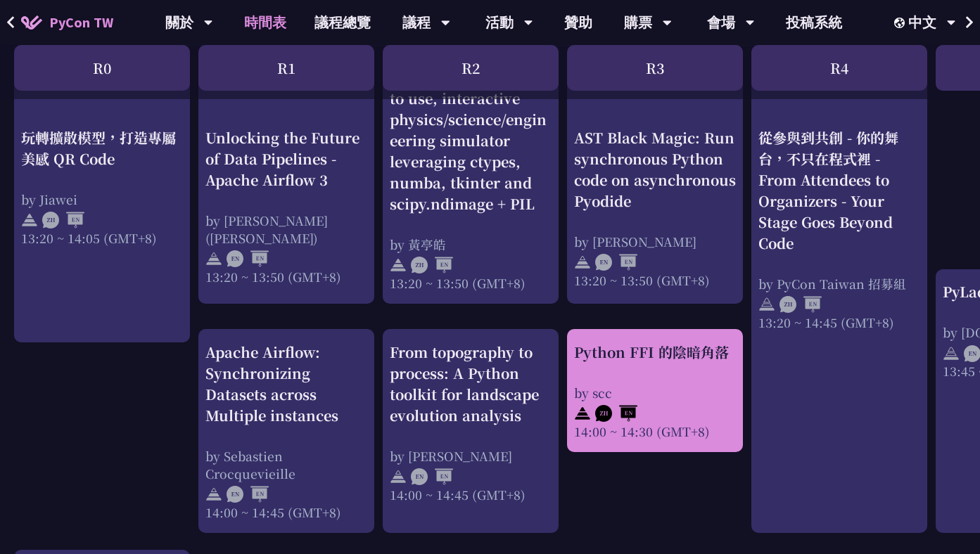  I want to click on div: 14:00 ~ 14:30 (GMT+8), so click(655, 431).